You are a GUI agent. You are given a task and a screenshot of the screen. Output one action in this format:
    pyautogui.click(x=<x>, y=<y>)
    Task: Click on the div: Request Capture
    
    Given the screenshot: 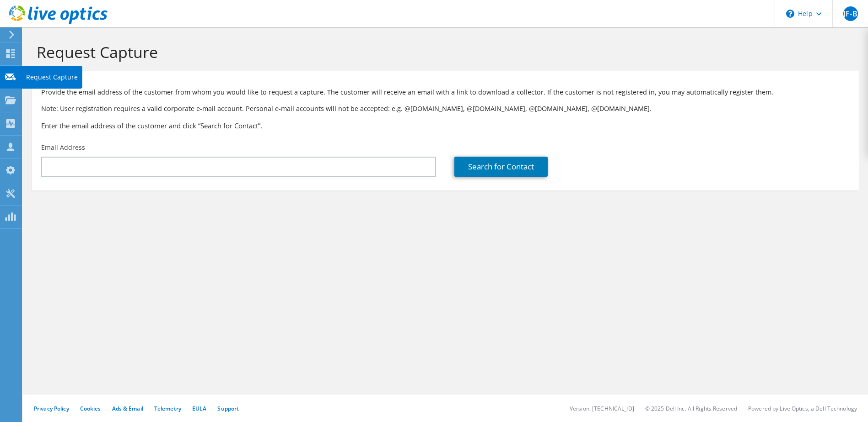 What is the action you would take?
    pyautogui.click(x=52, y=77)
    